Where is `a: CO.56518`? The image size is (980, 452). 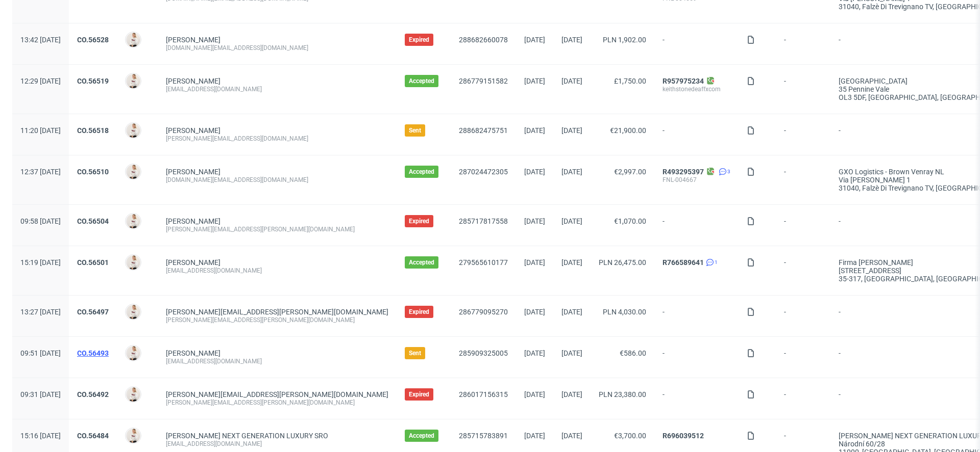 a: CO.56518 is located at coordinates (93, 131).